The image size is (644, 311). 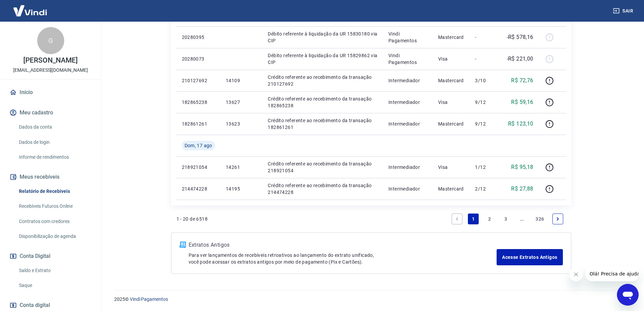 What do you see at coordinates (540, 219) in the screenshot?
I see `a: Page 326` at bounding box center [540, 219].